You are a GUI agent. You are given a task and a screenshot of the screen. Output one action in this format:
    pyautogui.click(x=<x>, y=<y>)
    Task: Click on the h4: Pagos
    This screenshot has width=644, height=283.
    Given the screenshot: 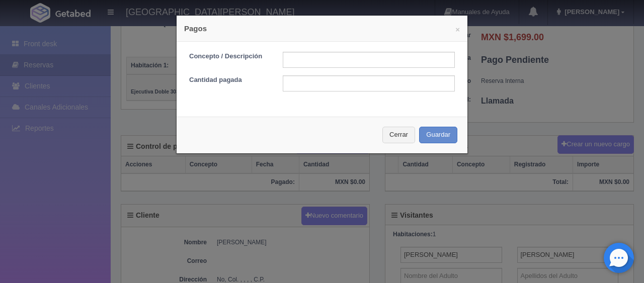 What is the action you would take?
    pyautogui.click(x=322, y=28)
    